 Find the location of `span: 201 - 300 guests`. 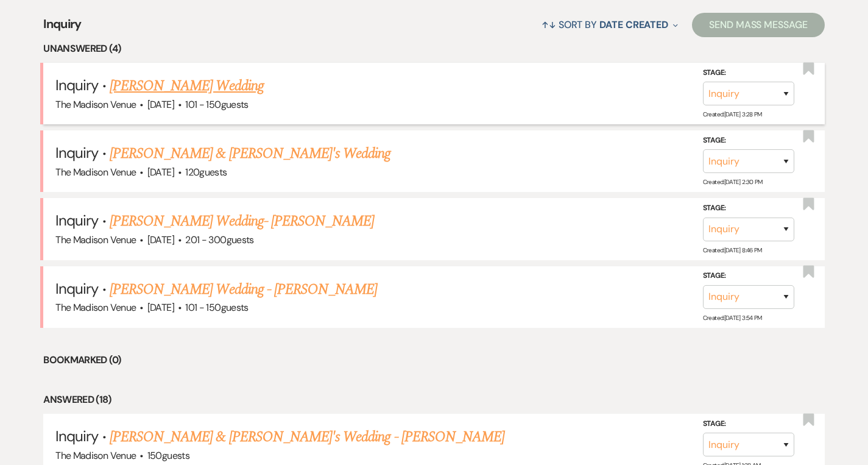

span: 201 - 300 guests is located at coordinates (219, 240).